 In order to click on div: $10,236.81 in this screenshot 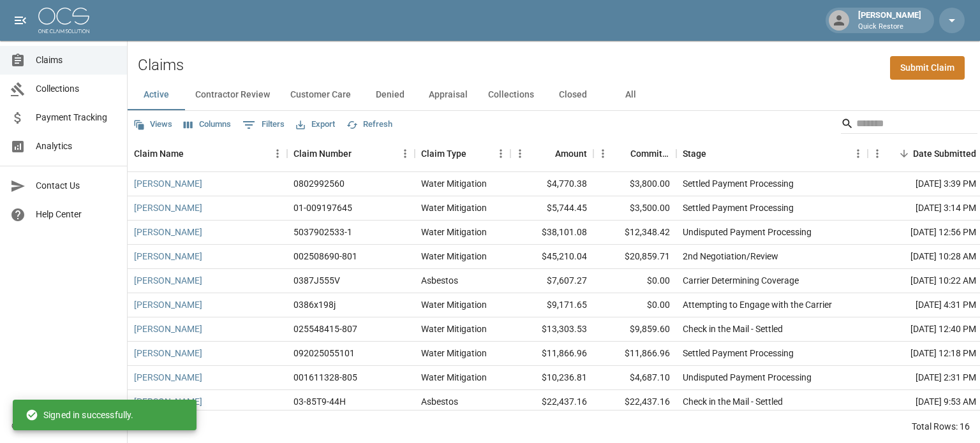, I will do `click(552, 378)`.